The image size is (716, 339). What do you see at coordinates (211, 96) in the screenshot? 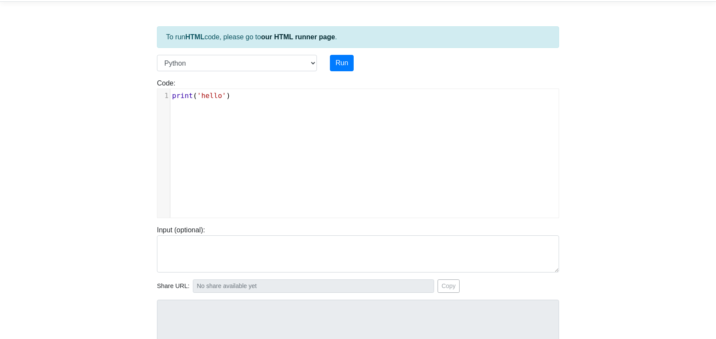
I see `span: 'hello'` at bounding box center [211, 96].